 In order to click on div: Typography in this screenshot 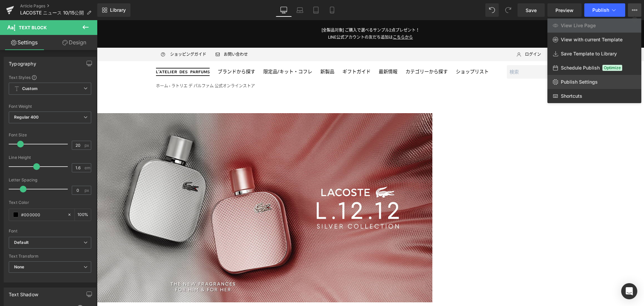, I will do `click(22, 62)`.